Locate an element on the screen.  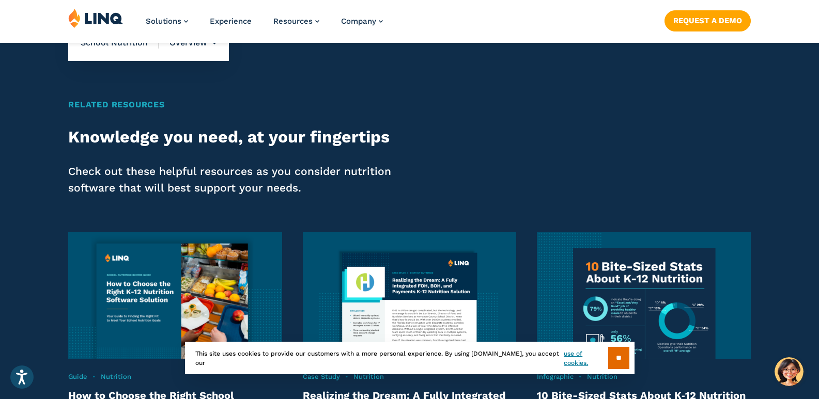
h2: Related Resources is located at coordinates (409, 105).